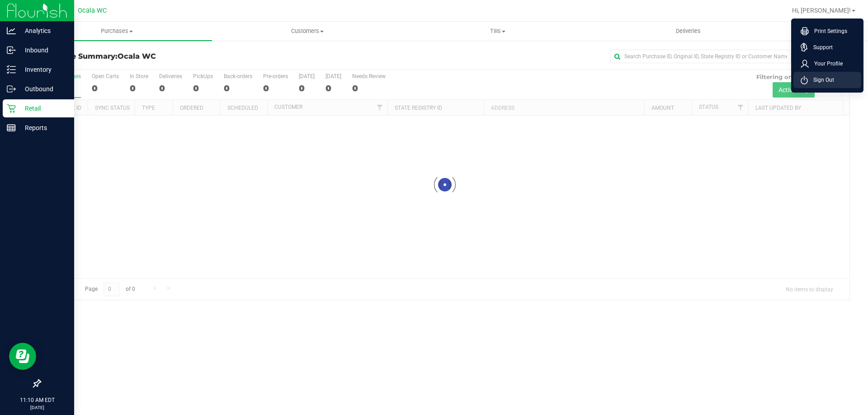 The height and width of the screenshot is (415, 868). What do you see at coordinates (820, 48) in the screenshot?
I see `span: Support` at bounding box center [820, 48].